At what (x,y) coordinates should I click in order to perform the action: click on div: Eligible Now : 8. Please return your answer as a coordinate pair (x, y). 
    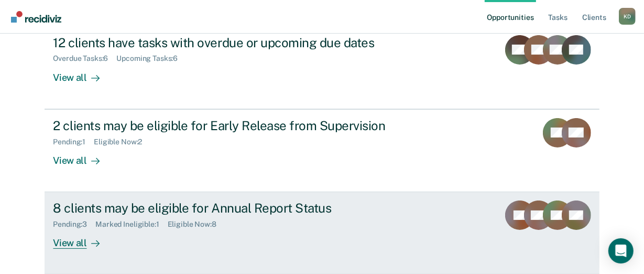
    Looking at the image, I should click on (196, 224).